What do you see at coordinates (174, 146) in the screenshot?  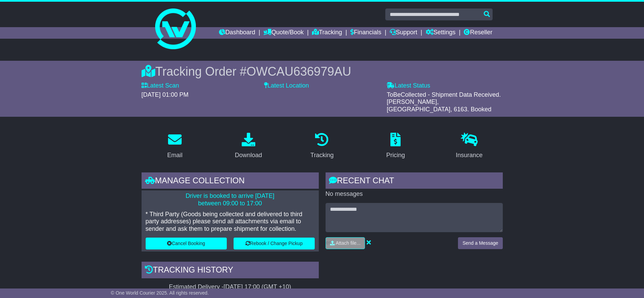 I see `a: Email` at bounding box center [174, 146].